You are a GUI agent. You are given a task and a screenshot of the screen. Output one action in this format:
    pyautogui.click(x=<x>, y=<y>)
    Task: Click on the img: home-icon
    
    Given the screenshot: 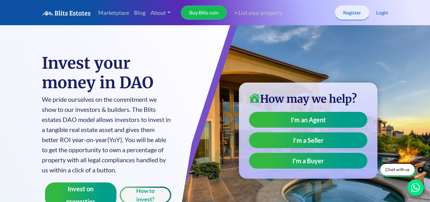 What is the action you would take?
    pyautogui.click(x=254, y=98)
    